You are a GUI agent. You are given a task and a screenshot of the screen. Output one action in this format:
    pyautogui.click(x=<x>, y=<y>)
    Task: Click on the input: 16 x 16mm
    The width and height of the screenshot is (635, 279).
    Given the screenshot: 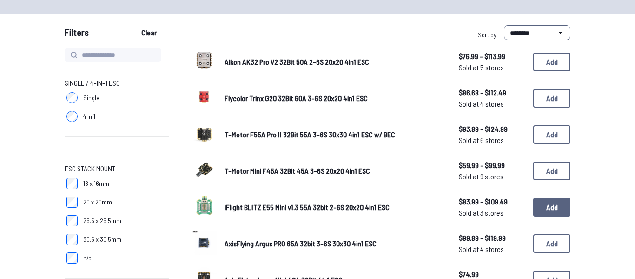 What is the action you would take?
    pyautogui.click(x=72, y=183)
    